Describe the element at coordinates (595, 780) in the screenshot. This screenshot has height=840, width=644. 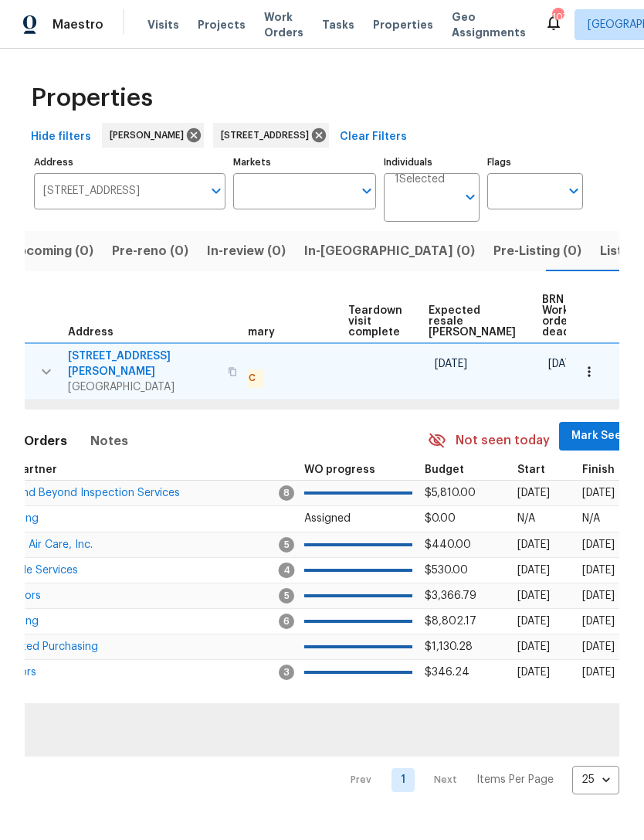
I see `div: 25` at that location.